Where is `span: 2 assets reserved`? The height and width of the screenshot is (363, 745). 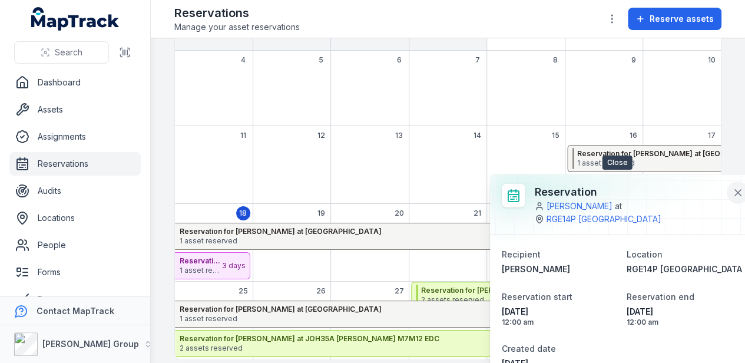
span: 2 assets reserved is located at coordinates (433, 348).